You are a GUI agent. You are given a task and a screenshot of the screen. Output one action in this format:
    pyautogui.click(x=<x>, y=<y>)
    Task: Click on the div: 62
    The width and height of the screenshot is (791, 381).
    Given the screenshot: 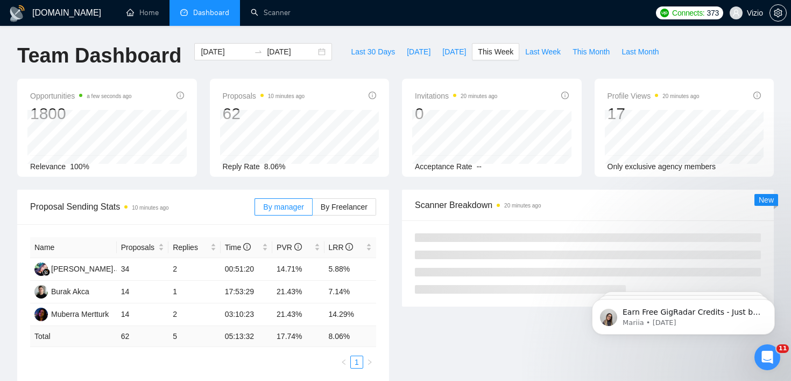 What is the action you would take?
    pyautogui.click(x=264, y=114)
    